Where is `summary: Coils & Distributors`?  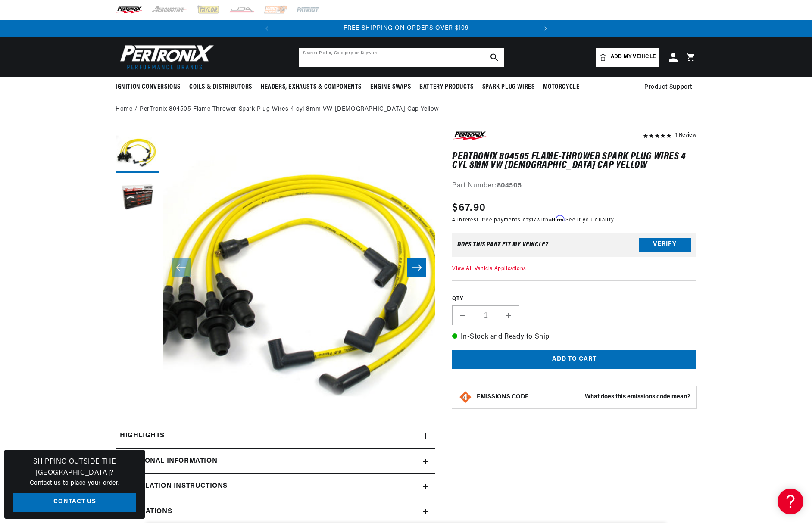
summary: Coils & Distributors is located at coordinates (221, 87).